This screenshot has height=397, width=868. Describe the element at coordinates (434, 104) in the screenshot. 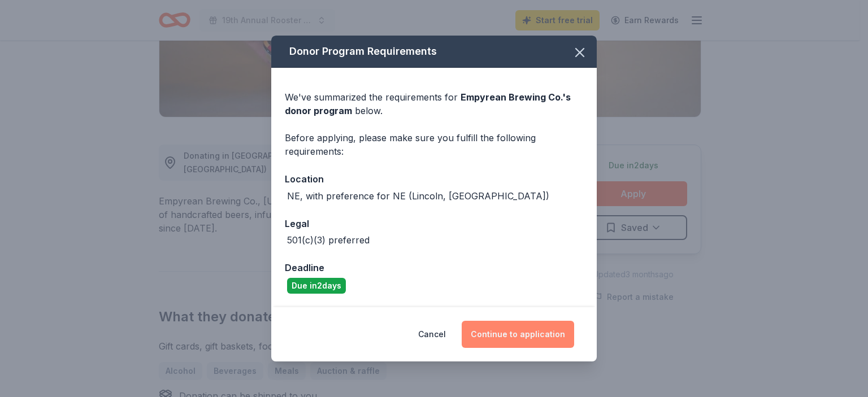

I see `div: We've summarized the requirements for below.` at that location.